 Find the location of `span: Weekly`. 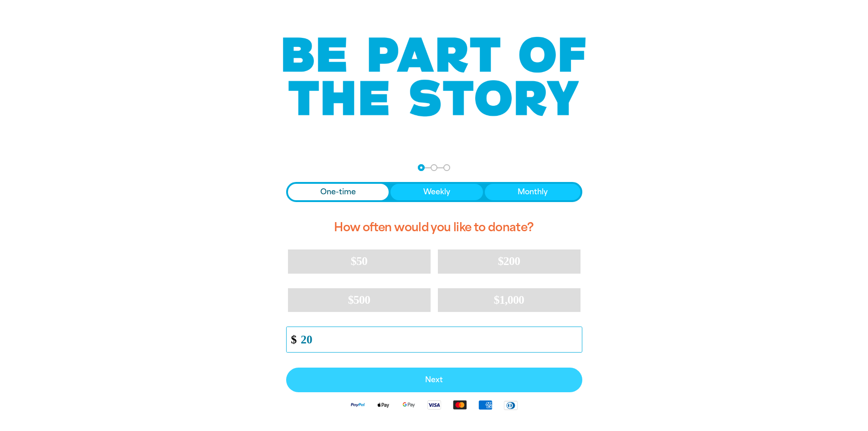

span: Weekly is located at coordinates (437, 192).